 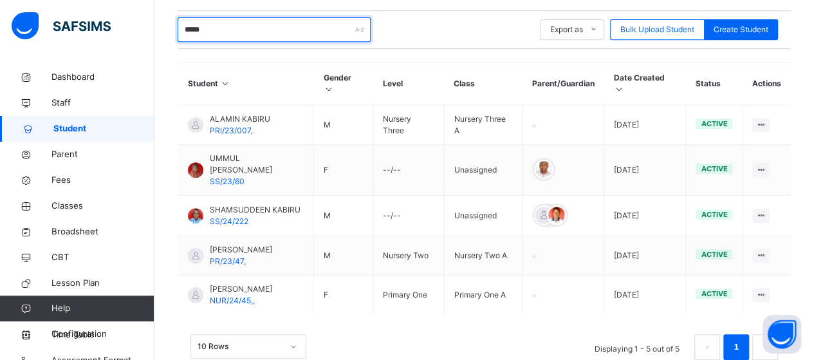 What do you see at coordinates (782, 334) in the screenshot?
I see `button: Open asap` at bounding box center [782, 334].